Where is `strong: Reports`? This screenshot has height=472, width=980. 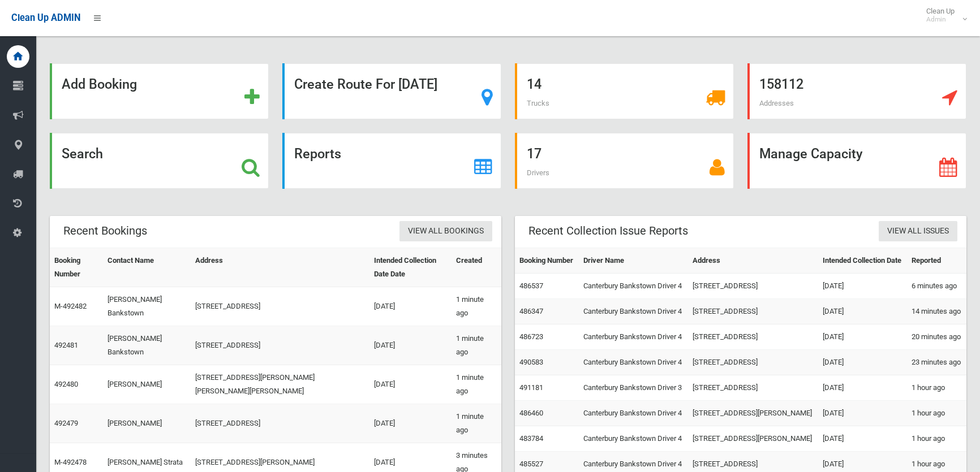 strong: Reports is located at coordinates (318, 154).